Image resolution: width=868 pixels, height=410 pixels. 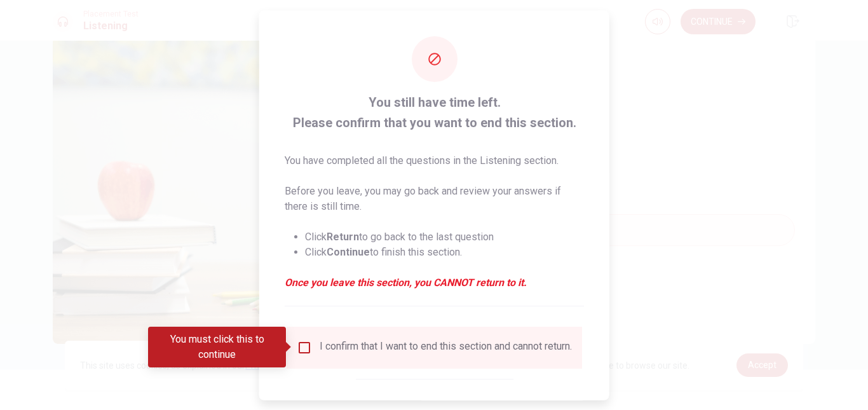 What do you see at coordinates (445, 252) in the screenshot?
I see `li: Click to finish this section.` at bounding box center [445, 252].